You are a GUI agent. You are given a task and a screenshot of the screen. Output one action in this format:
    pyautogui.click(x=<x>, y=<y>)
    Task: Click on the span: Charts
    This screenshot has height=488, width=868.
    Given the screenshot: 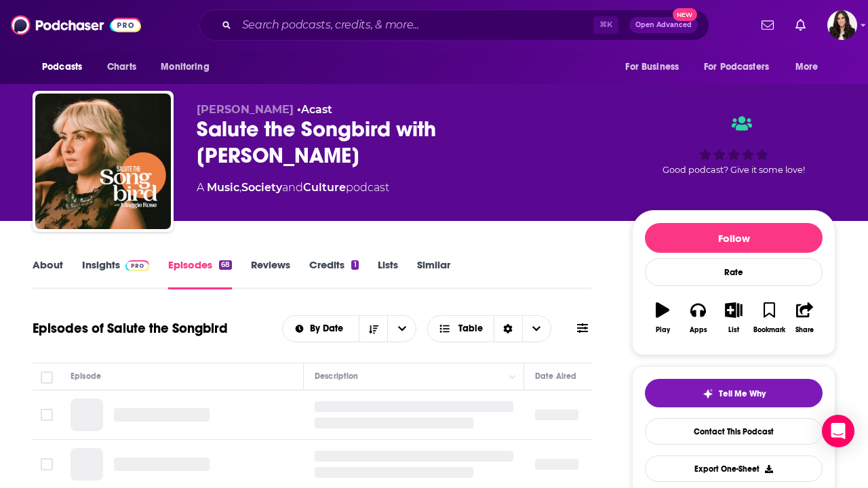 What is the action you would take?
    pyautogui.click(x=122, y=67)
    